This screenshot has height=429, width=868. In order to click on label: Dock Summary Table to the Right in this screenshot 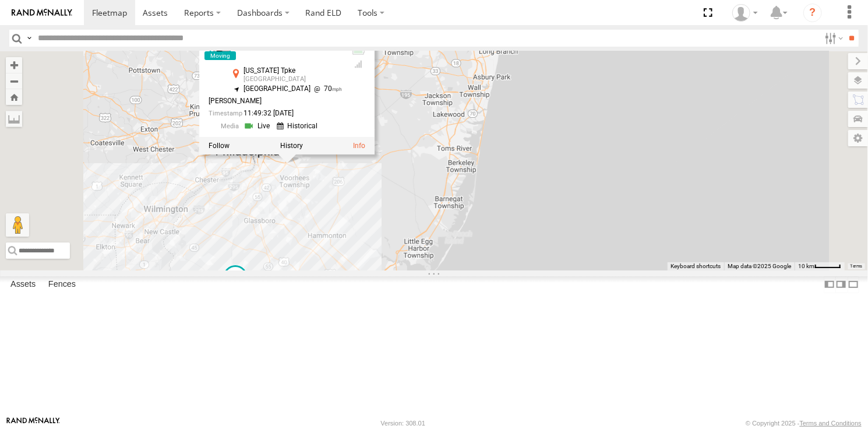, I will do `click(841, 284)`.